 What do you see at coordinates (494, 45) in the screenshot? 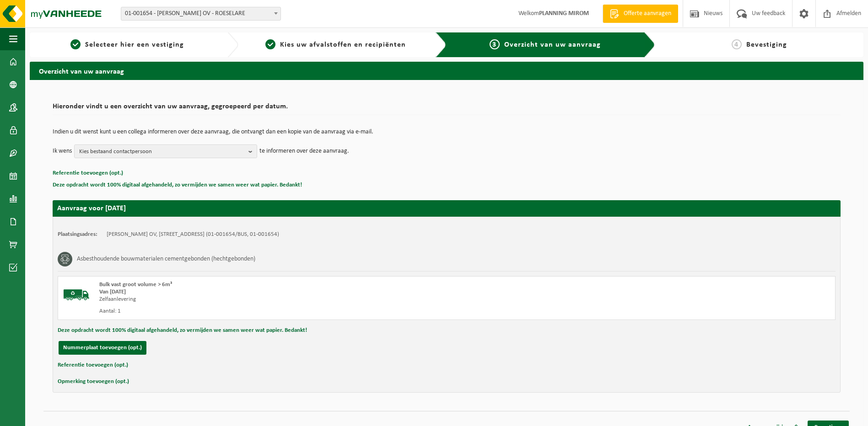
I see `span: 3` at bounding box center [494, 45].